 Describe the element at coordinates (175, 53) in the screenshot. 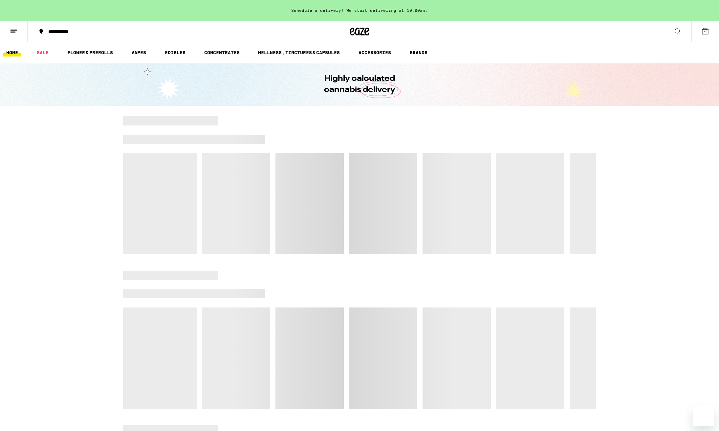

I see `a: EDIBLES` at that location.